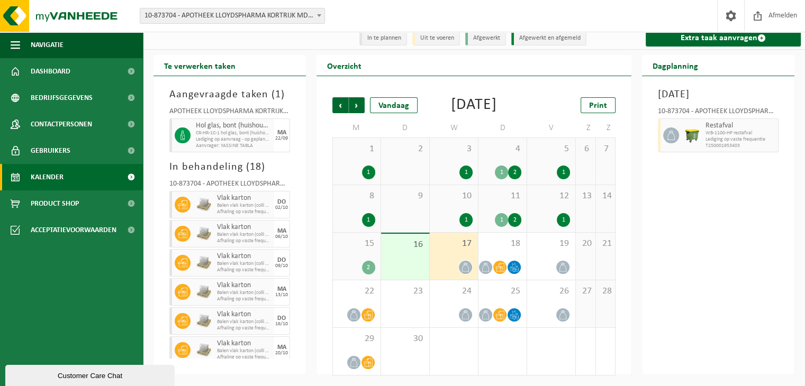  I want to click on div: Customer Care Chat, so click(85, 13).